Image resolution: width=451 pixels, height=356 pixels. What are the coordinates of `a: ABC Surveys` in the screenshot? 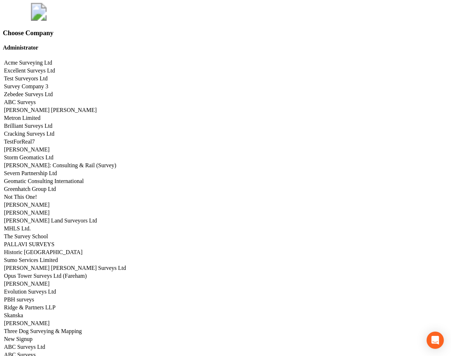 It's located at (20, 102).